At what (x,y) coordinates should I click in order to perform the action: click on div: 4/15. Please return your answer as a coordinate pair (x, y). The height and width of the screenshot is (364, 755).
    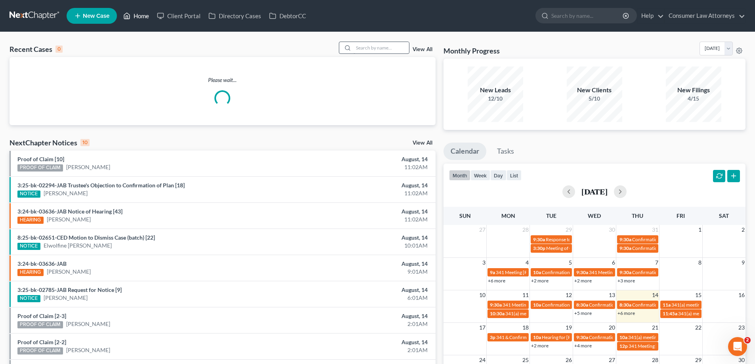
    Looking at the image, I should click on (694, 99).